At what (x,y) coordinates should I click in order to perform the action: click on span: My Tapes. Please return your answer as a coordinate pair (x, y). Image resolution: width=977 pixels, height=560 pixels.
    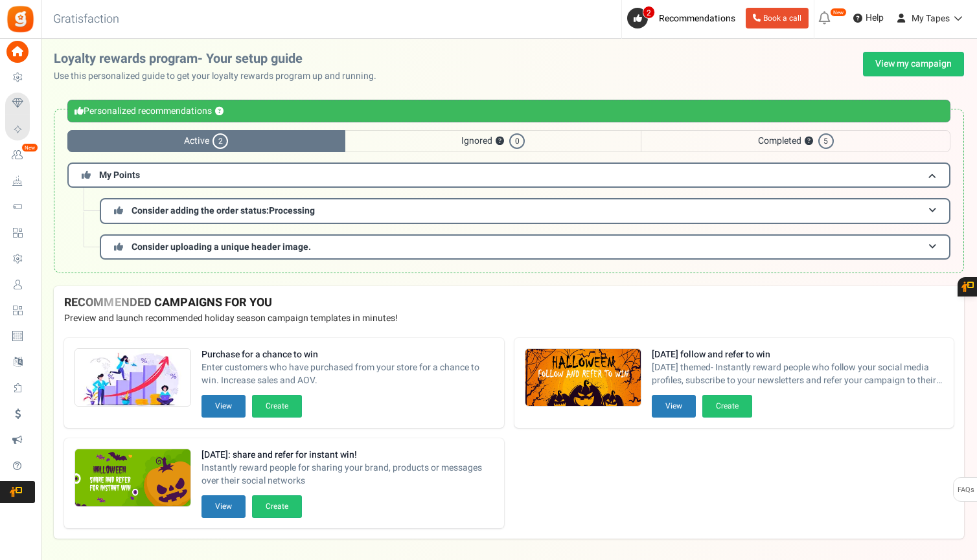
    Looking at the image, I should click on (930, 19).